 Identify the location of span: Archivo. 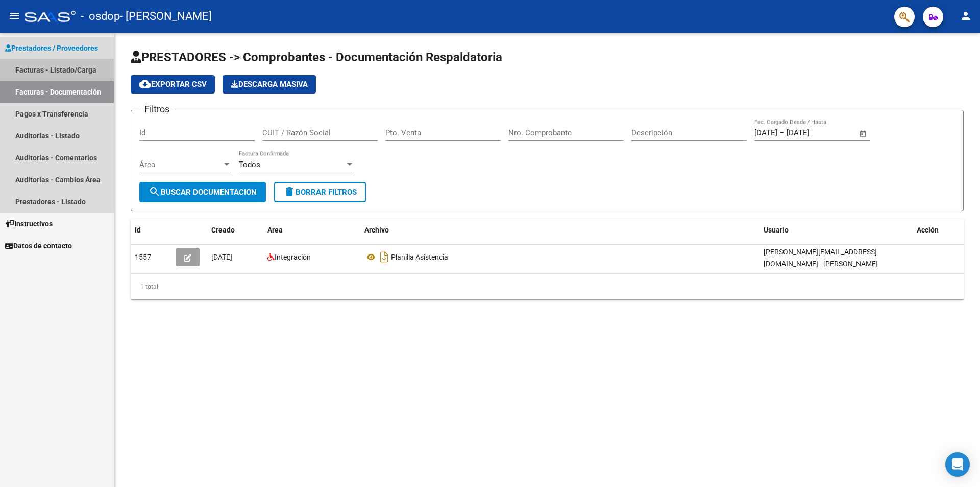
(376, 230).